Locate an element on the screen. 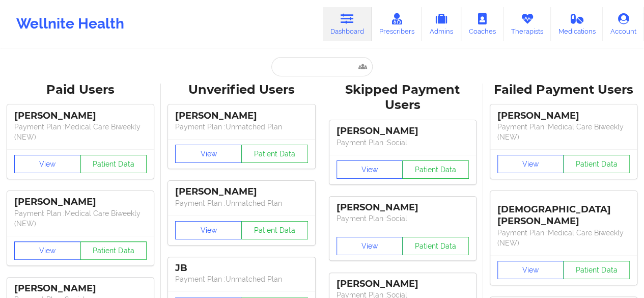  a: Prescribers is located at coordinates (397, 24).